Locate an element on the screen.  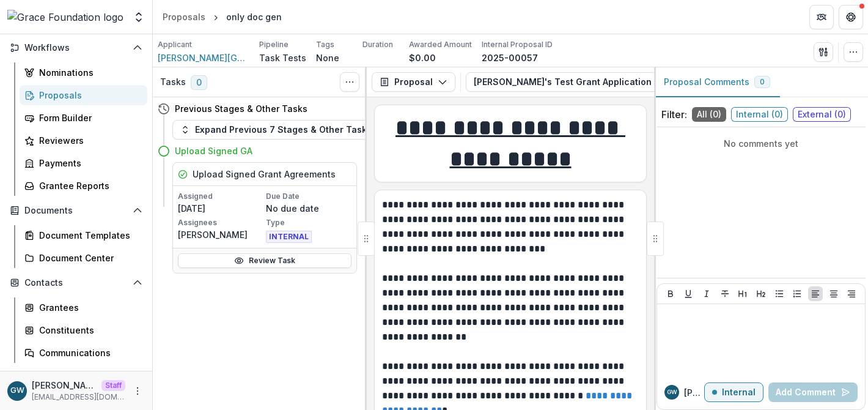
p: 2025-00057 is located at coordinates (510, 57).